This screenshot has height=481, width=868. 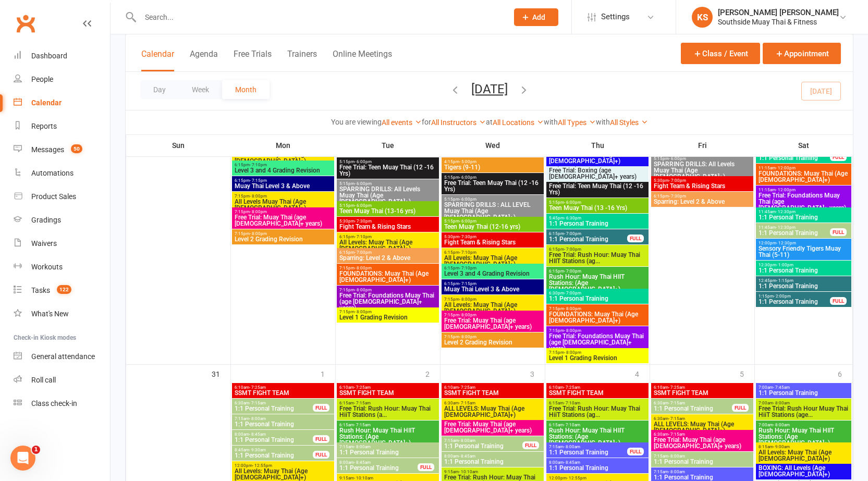 I want to click on span: Sparring: Level 2 & Above, so click(x=388, y=258).